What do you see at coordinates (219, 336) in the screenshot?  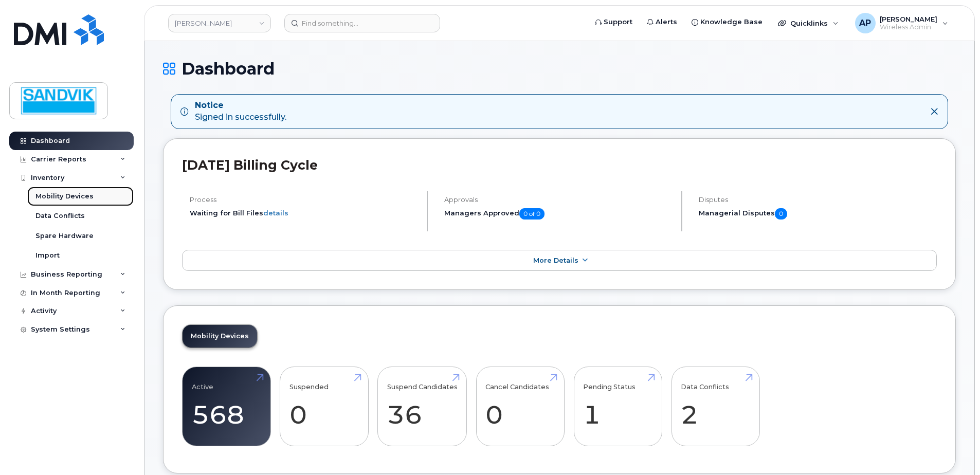 I see `a: Mobility Devices` at bounding box center [219, 336].